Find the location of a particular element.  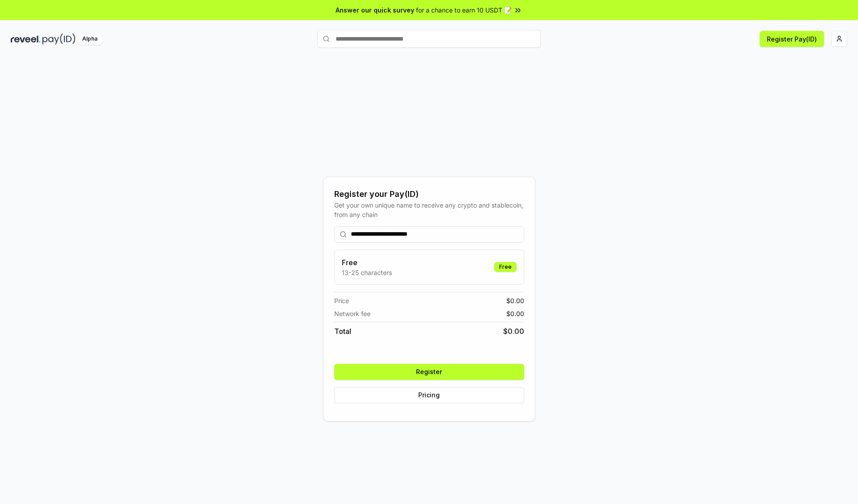

div: Get your own unique name to receive any crypto and stablecoin, from any chain is located at coordinates (429, 210).